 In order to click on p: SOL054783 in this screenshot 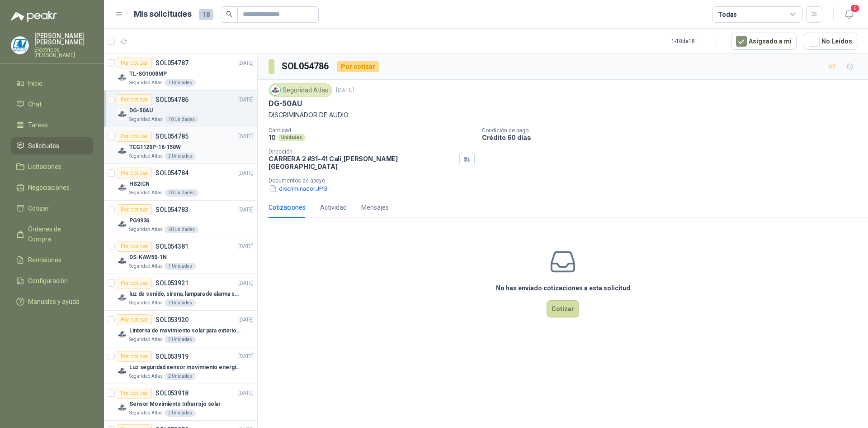, I will do `click(172, 209)`.